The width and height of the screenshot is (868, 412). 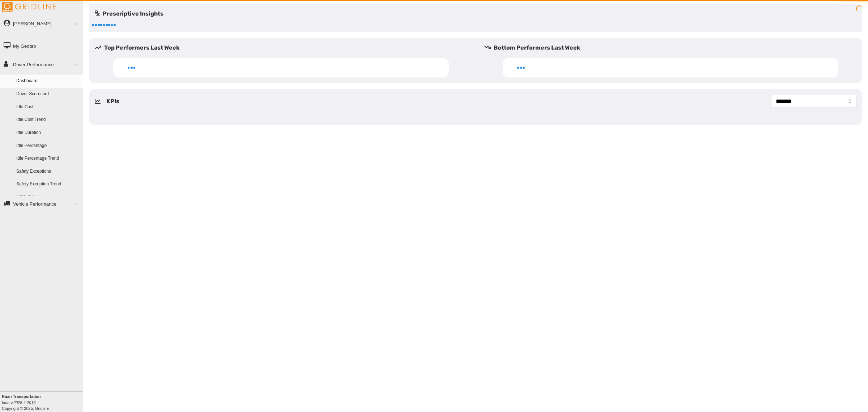 I want to click on a: HOS Violations, so click(x=48, y=198).